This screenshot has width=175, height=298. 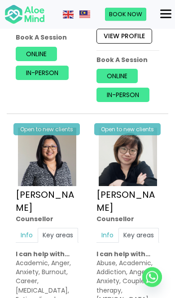 I want to click on a: Whatsapp, so click(x=152, y=277).